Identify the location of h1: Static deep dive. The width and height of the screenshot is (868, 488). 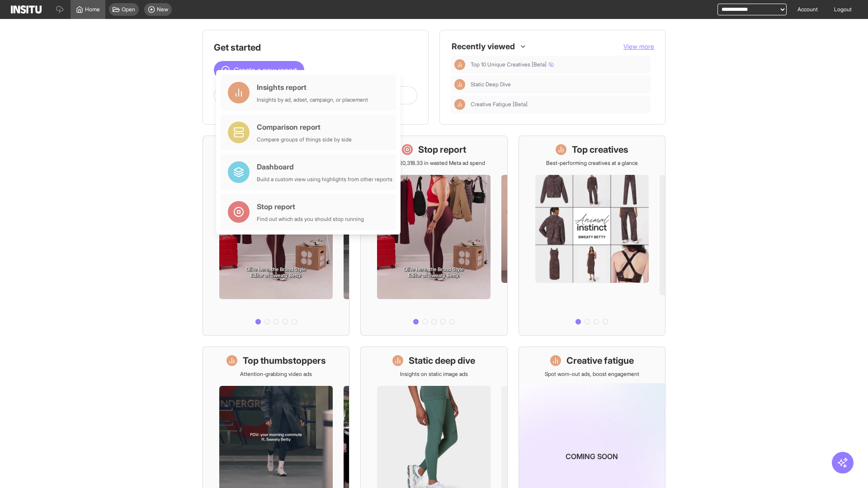
(442, 361).